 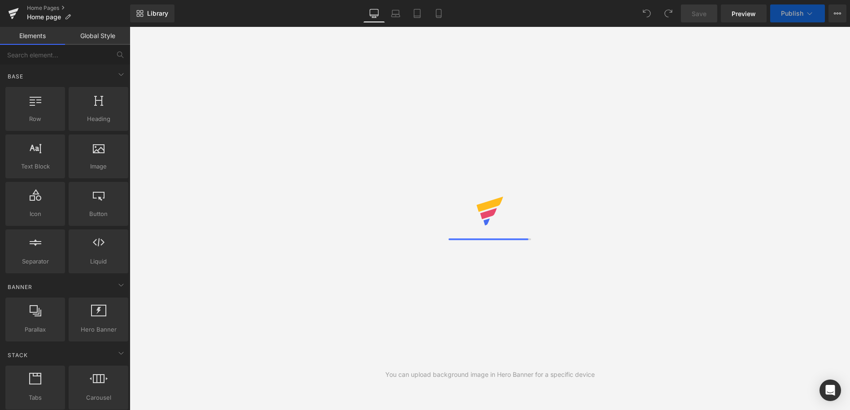 What do you see at coordinates (35, 261) in the screenshot?
I see `span: Separator` at bounding box center [35, 261].